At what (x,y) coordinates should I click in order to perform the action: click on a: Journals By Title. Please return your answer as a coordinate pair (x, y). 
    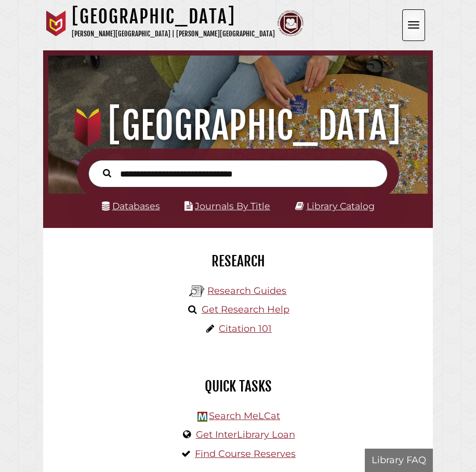
    Looking at the image, I should click on (233, 205).